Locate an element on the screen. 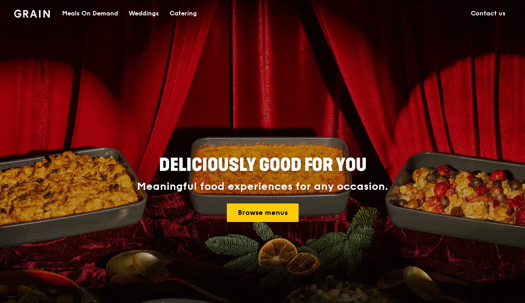  a: Weddings is located at coordinates (144, 14).